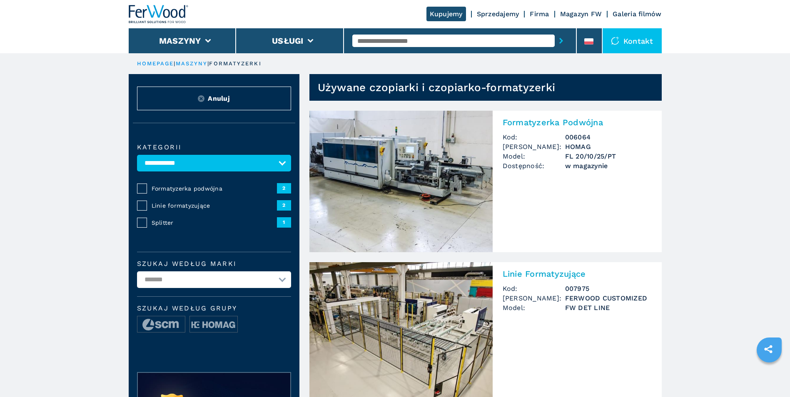 Image resolution: width=790 pixels, height=397 pixels. I want to click on a: Sprzedajemy, so click(498, 14).